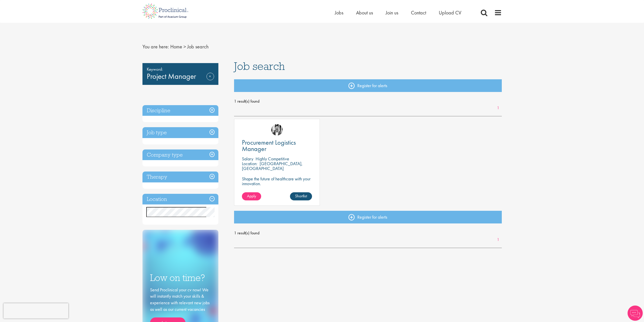 Image resolution: width=644 pixels, height=322 pixels. I want to click on div: Company type, so click(180, 155).